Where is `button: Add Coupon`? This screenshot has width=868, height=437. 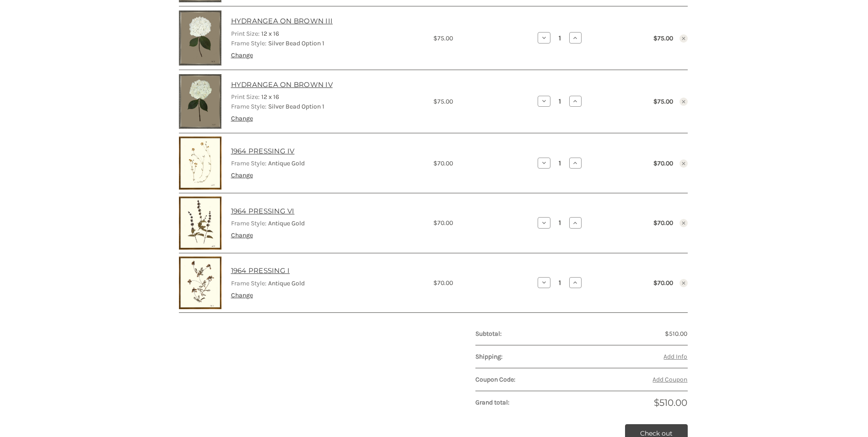 button: Add Coupon is located at coordinates (671, 379).